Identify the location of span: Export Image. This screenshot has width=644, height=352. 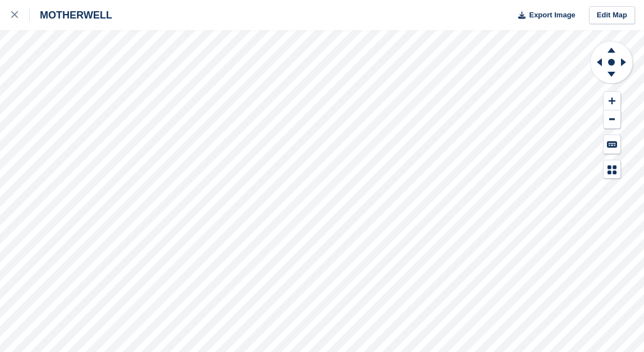
(552, 15).